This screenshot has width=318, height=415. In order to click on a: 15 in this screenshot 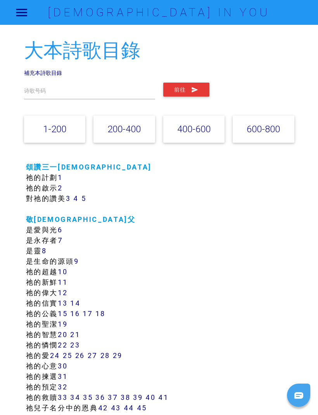, I will do `click(62, 314)`.